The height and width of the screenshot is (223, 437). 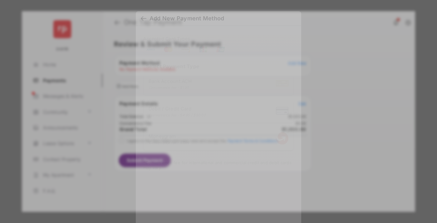 I want to click on div: Convenience fee - $1.95, so click(x=170, y=87).